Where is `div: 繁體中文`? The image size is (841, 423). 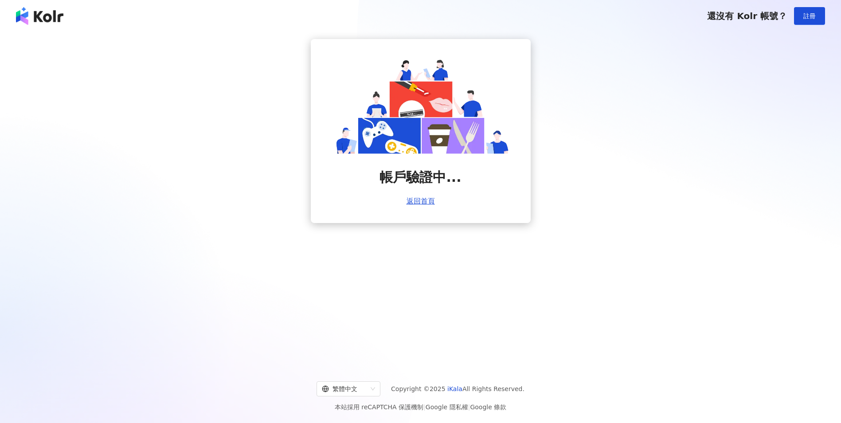 div: 繁體中文 is located at coordinates (344, 389).